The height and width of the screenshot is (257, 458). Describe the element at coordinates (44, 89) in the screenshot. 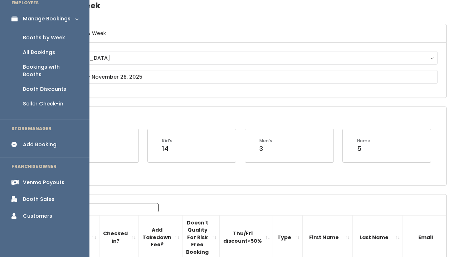

I see `div: Booth Discounts` at that location.